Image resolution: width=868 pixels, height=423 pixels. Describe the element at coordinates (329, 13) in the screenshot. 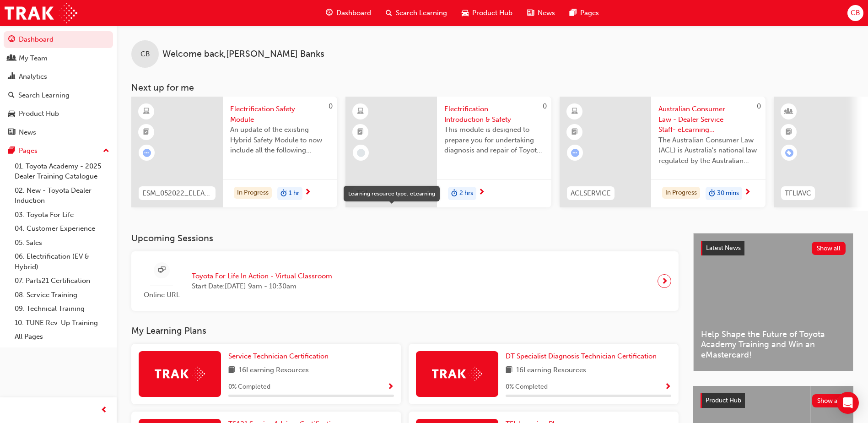

I see `span: guage-icon` at that location.